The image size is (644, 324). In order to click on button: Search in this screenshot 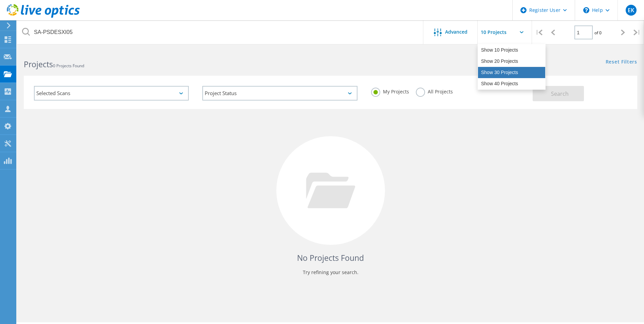, I will do `click(558, 93)`.